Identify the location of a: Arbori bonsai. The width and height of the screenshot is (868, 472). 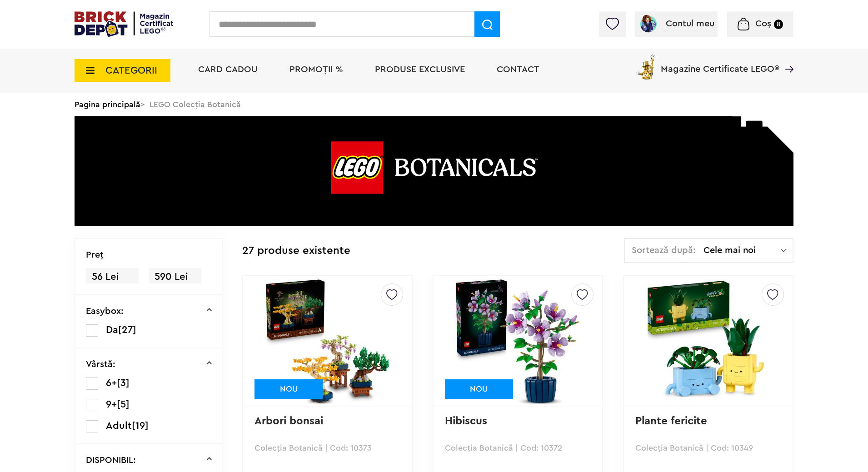
(288, 421).